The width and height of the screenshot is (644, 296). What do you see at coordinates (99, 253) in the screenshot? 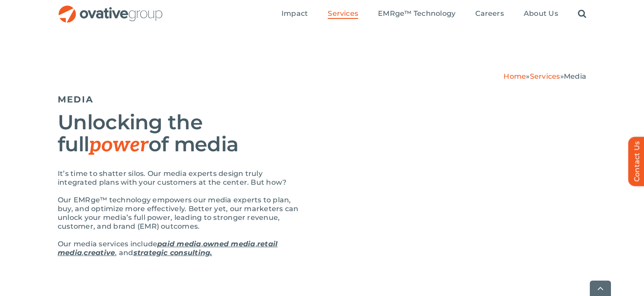
I see `a: creative` at bounding box center [99, 253].